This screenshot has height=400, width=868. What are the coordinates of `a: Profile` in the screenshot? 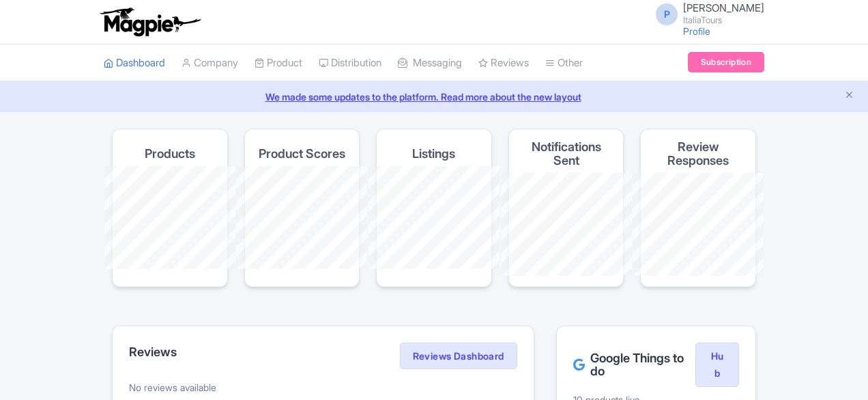 It's located at (697, 31).